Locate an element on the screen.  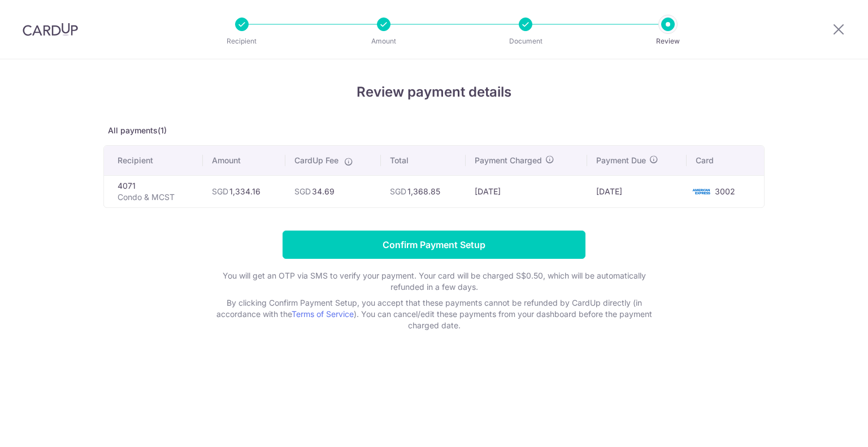
h4: Review payment details is located at coordinates (434, 92).